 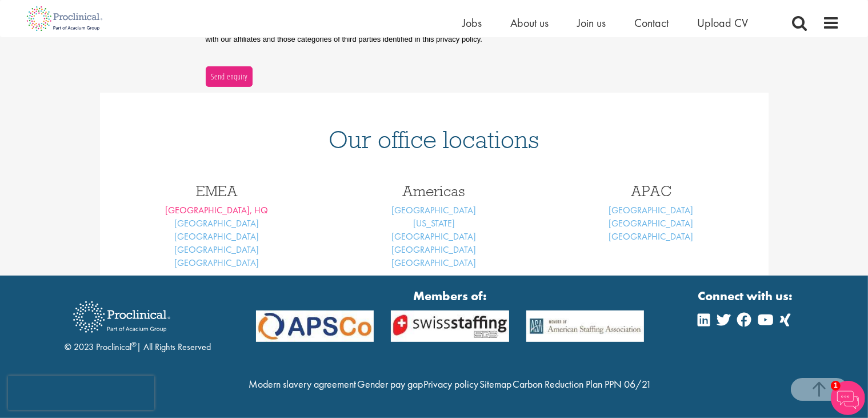 What do you see at coordinates (472, 23) in the screenshot?
I see `a: Jobs` at bounding box center [472, 23].